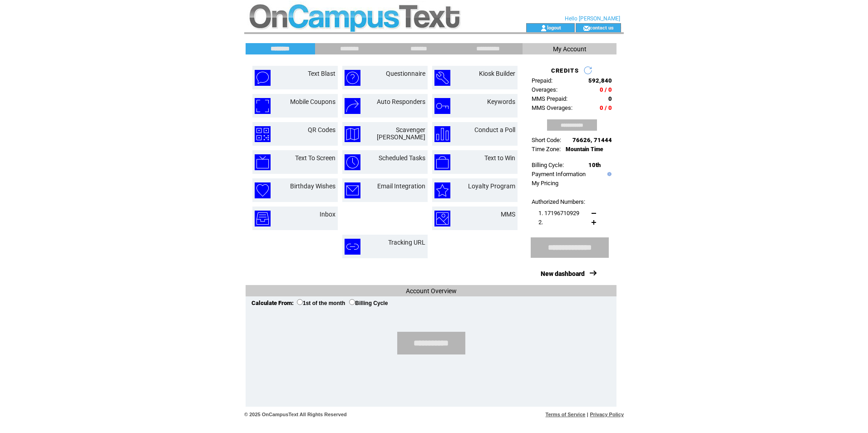  What do you see at coordinates (442, 106) in the screenshot?
I see `img: keywords.png` at bounding box center [442, 106].